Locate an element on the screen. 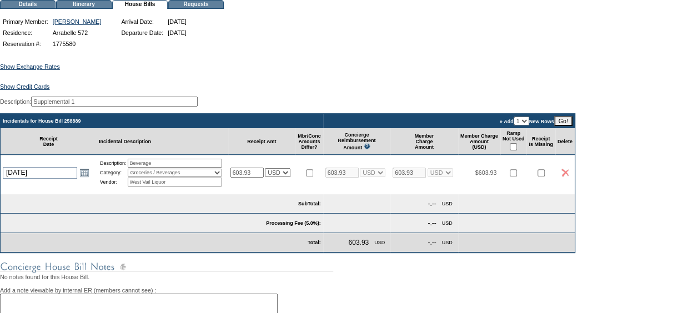  td: Processing Fee (5.0%): is located at coordinates (162, 223).